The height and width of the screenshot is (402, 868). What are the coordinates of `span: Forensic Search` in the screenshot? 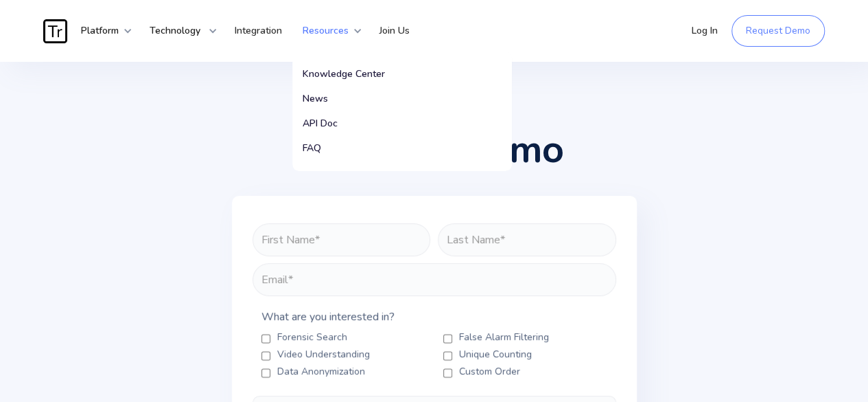 It's located at (312, 337).